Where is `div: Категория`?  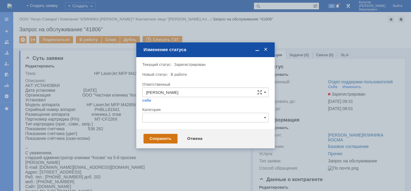
div: Категория is located at coordinates (205, 110).